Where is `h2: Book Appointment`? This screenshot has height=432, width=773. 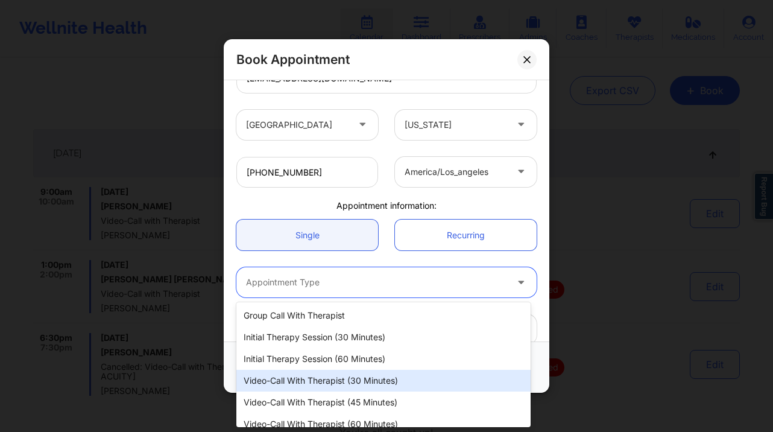 h2: Book Appointment is located at coordinates (293, 59).